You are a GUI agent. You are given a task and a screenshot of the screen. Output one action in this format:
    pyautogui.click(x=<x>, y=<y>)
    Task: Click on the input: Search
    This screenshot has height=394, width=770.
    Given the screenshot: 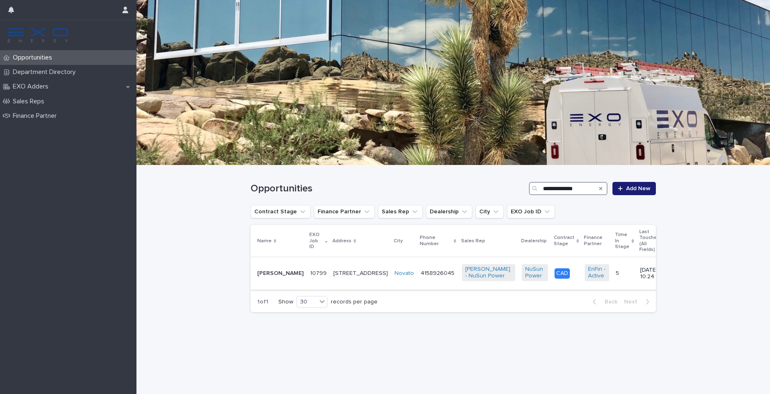 What is the action you would take?
    pyautogui.click(x=568, y=189)
    